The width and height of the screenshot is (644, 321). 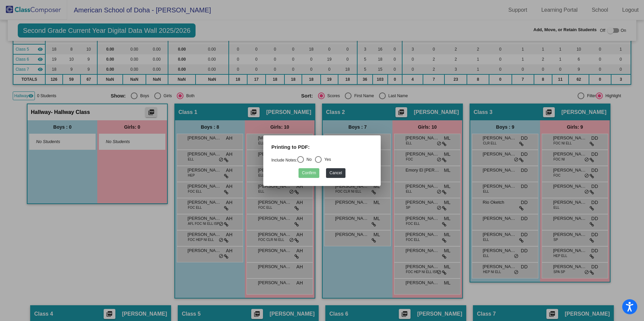 I want to click on div: Yes, so click(x=326, y=159).